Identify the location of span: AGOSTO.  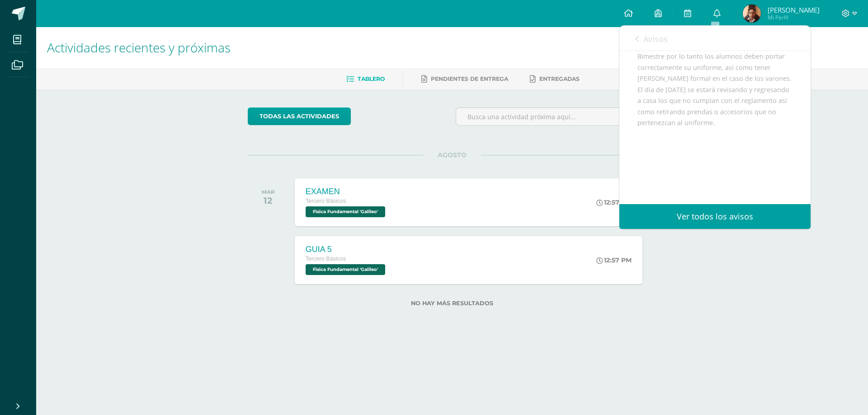
(452, 155).